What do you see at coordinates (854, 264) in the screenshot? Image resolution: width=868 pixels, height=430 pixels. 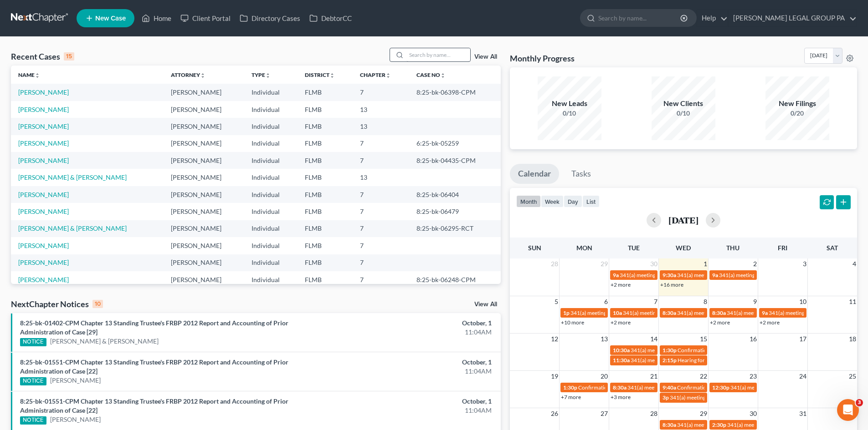 I see `span: 4` at bounding box center [854, 264].